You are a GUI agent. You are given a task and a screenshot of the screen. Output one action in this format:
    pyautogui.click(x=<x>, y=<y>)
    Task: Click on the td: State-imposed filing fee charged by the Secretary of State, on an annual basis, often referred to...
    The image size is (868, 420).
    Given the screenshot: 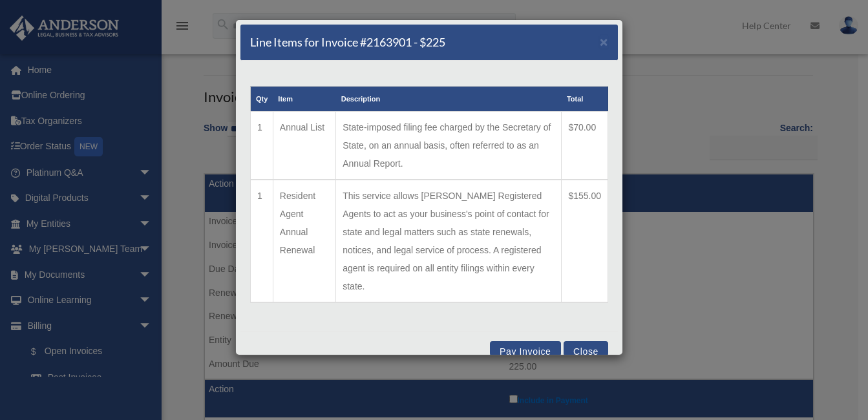 What is the action you would take?
    pyautogui.click(x=448, y=146)
    